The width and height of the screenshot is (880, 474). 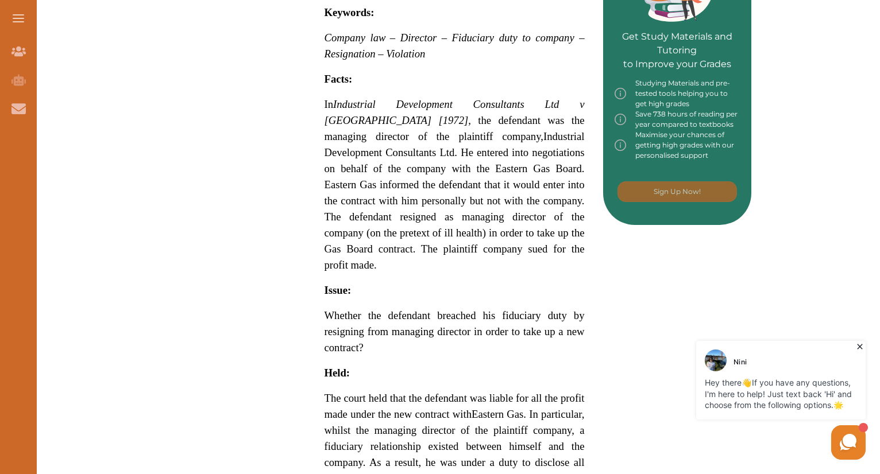 What do you see at coordinates (338, 290) in the screenshot?
I see `strong: Issue:` at bounding box center [338, 290].